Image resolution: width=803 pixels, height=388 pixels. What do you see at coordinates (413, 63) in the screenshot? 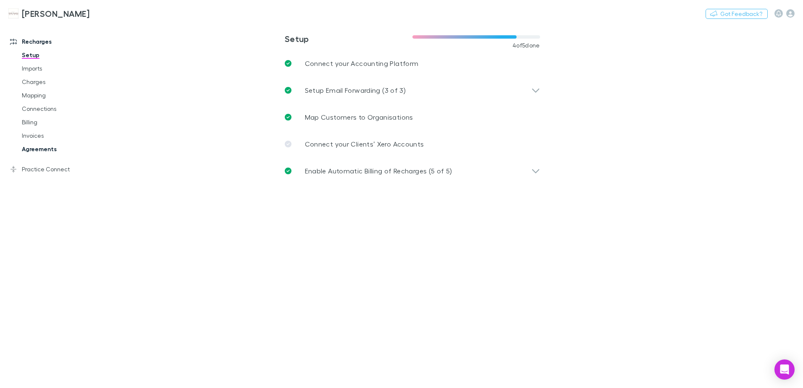
I see `a: Connect your Accounting Platform` at bounding box center [413, 63].